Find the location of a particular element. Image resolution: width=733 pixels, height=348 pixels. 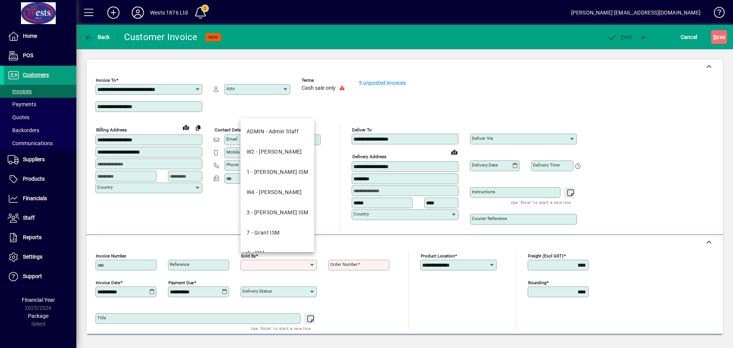

a: Quotes is located at coordinates (40, 117).